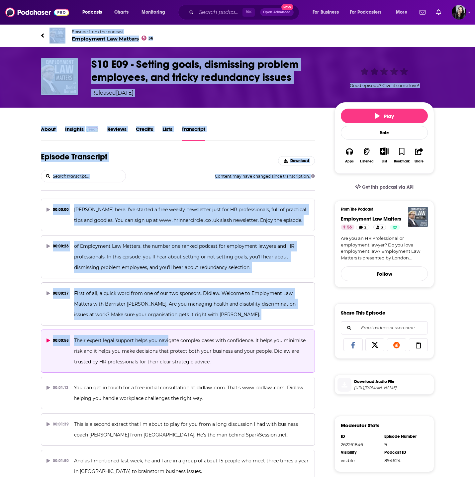  What do you see at coordinates (353, 345) in the screenshot?
I see `a: Share on Facebook` at bounding box center [353, 345].